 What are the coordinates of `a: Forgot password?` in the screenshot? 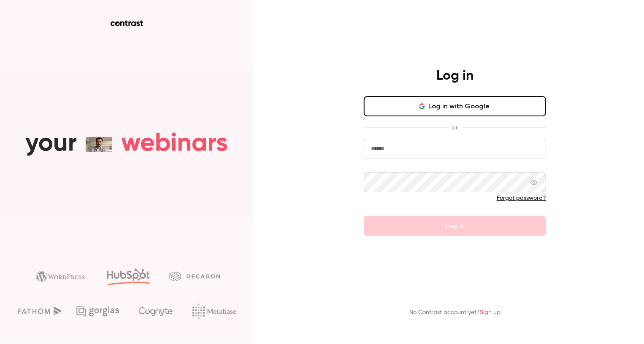 It's located at (521, 198).